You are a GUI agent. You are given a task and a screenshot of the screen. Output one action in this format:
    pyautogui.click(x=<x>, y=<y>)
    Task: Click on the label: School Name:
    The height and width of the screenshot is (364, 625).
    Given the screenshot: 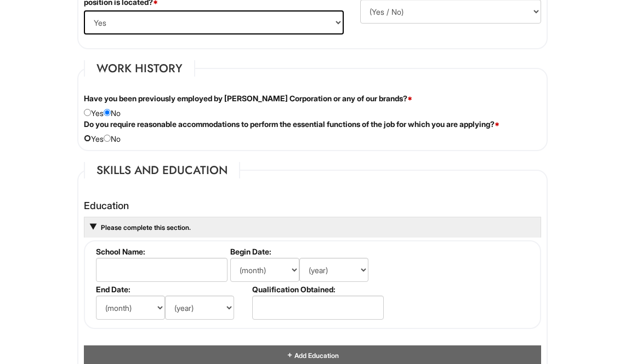 What is the action you would take?
    pyautogui.click(x=161, y=252)
    